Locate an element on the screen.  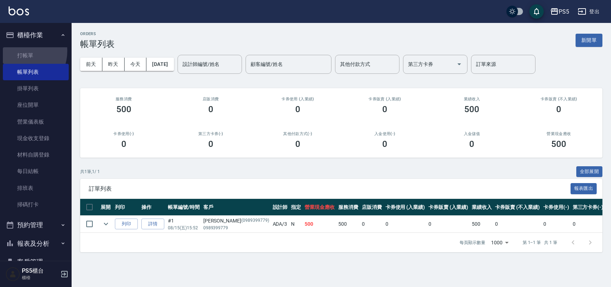
a: 掛單列表 is located at coordinates (36, 88).